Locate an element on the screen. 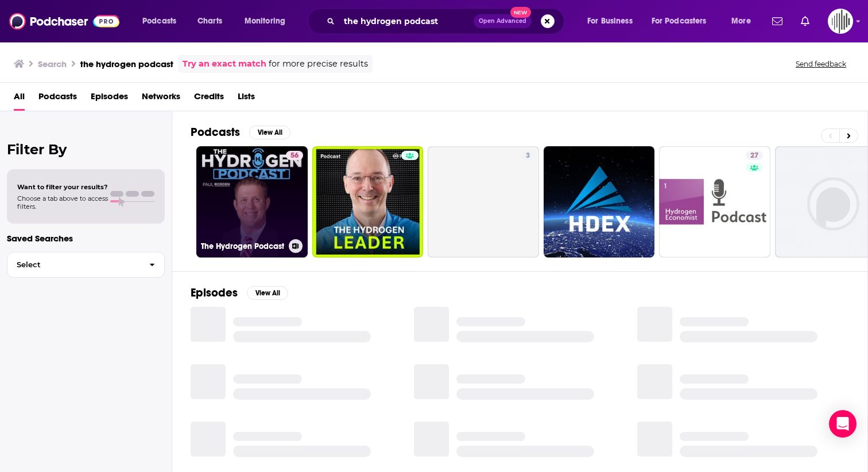 Image resolution: width=868 pixels, height=472 pixels. span: Charts is located at coordinates (210, 21).